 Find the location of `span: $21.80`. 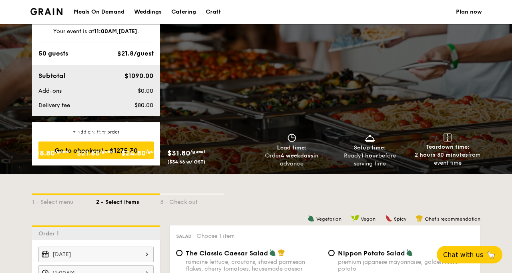

span: $21.80 is located at coordinates (88, 153).